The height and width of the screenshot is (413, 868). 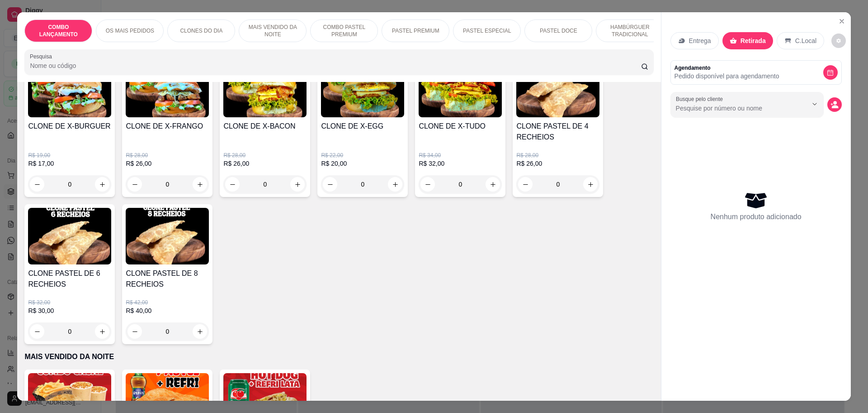 I want to click on p: R$ 17,00, so click(x=70, y=163).